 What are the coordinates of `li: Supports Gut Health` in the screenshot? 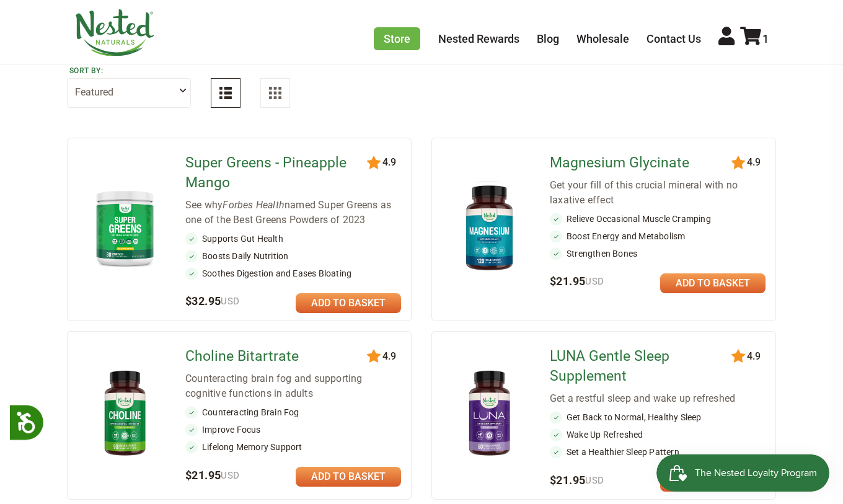 It's located at (293, 238).